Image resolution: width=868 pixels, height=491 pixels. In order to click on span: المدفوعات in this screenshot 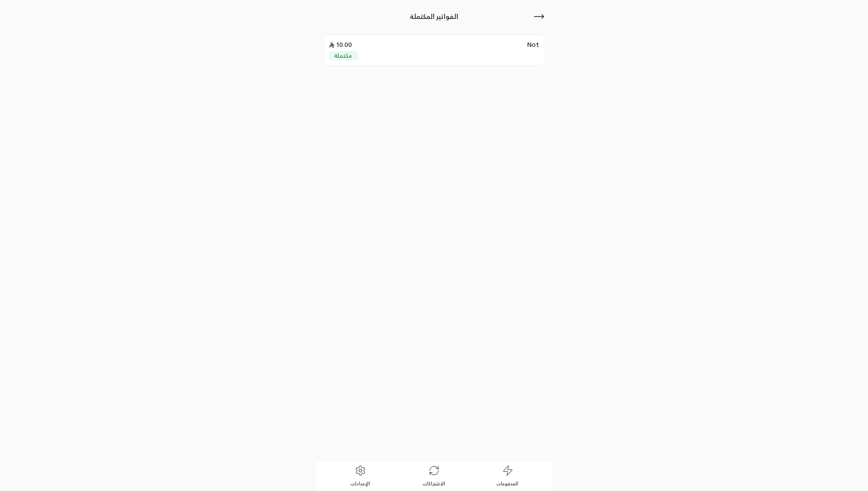, I will do `click(508, 483)`.